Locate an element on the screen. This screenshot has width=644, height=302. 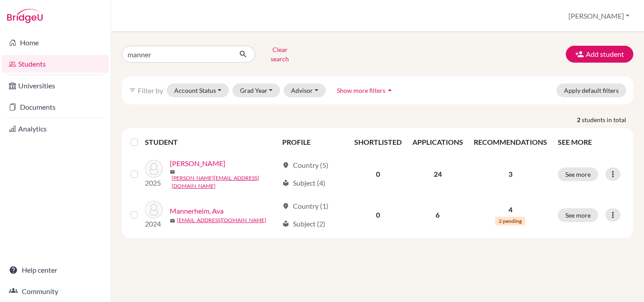
a: Home is located at coordinates (55, 43).